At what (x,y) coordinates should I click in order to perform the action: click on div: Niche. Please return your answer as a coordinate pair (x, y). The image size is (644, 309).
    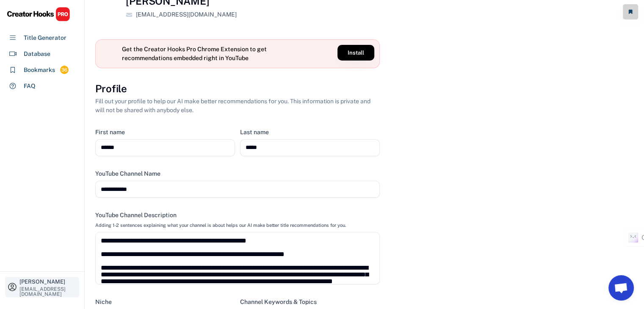
    Looking at the image, I should click on (103, 302).